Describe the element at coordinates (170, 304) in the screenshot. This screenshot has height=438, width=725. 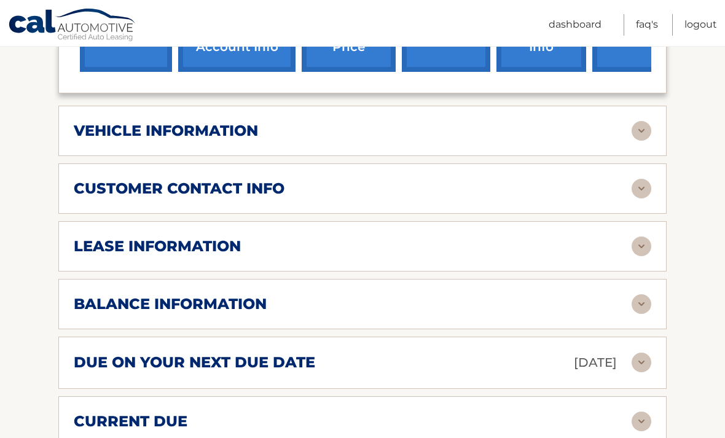
I see `h2: balance information` at that location.